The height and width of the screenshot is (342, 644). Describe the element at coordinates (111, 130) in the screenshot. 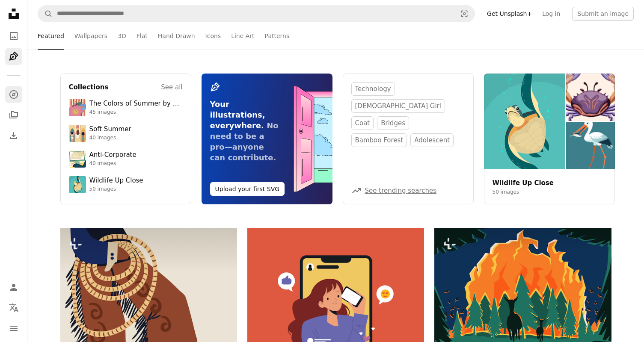

I see `div: Soft Summer` at that location.